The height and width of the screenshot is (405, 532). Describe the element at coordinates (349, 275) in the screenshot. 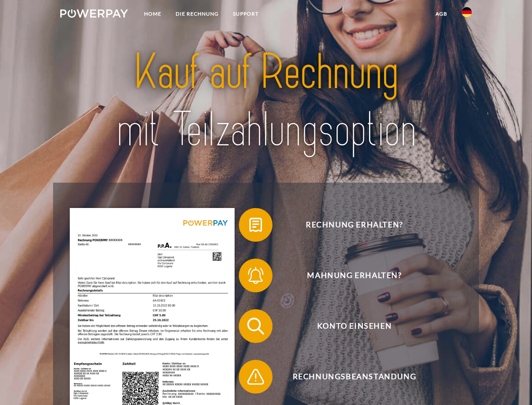

I see `a: Mahnung erhalten?` at that location.